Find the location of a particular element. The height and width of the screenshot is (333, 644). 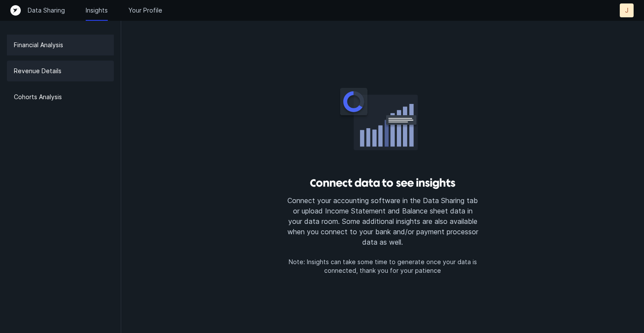

p: Your Profile is located at coordinates (145, 11).